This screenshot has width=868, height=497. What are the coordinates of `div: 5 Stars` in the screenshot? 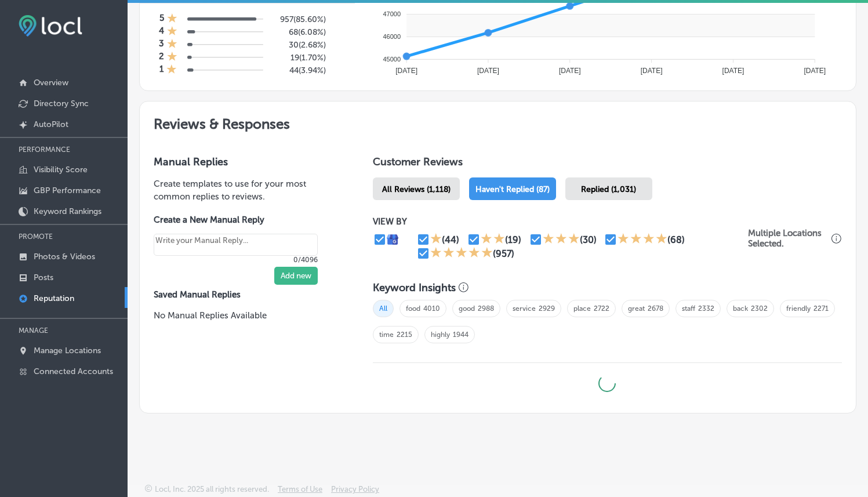 It's located at (461, 253).